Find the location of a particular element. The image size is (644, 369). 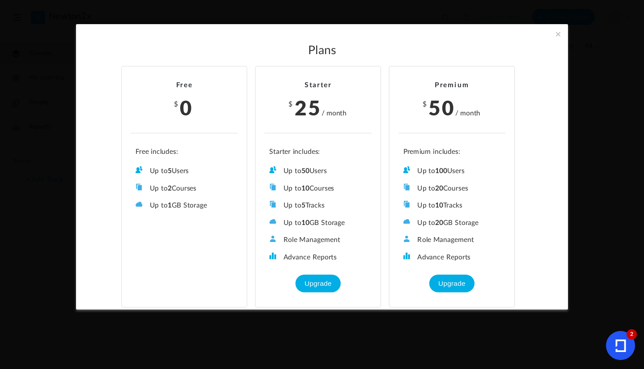

b: 1 is located at coordinates (170, 205).